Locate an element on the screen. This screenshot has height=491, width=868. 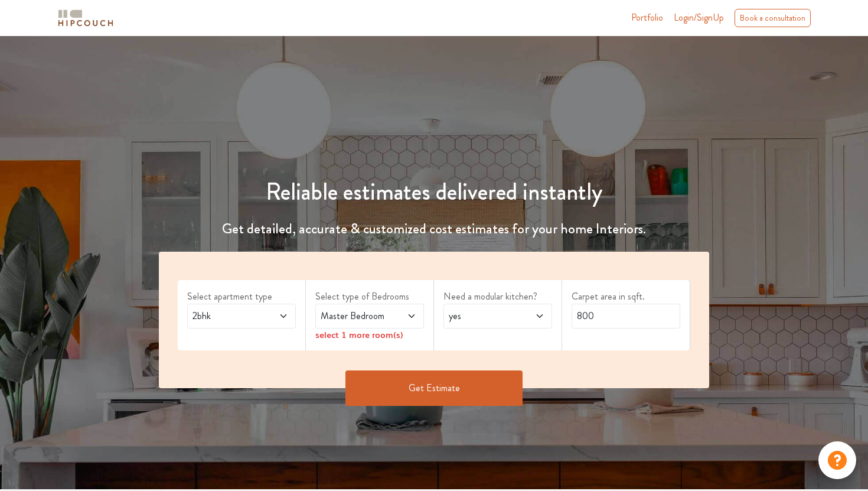
label: Need a modular kitchen? is located at coordinates (497, 297).